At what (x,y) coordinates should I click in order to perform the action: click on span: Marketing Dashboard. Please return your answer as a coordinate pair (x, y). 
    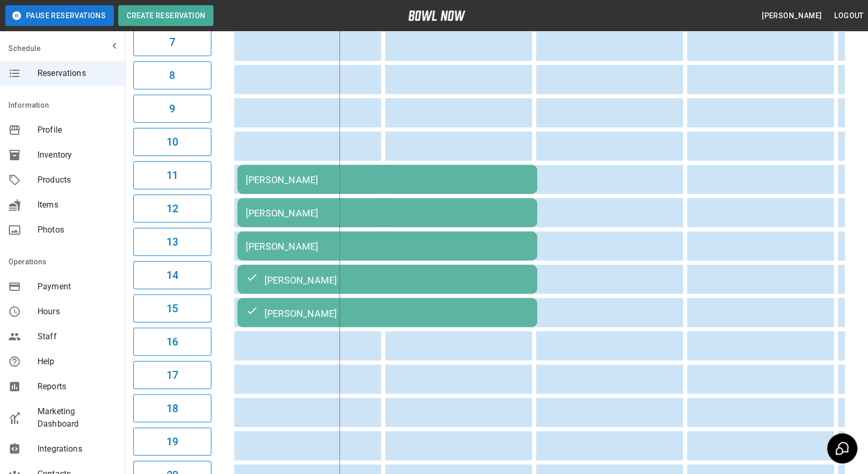
    Looking at the image, I should click on (77, 418).